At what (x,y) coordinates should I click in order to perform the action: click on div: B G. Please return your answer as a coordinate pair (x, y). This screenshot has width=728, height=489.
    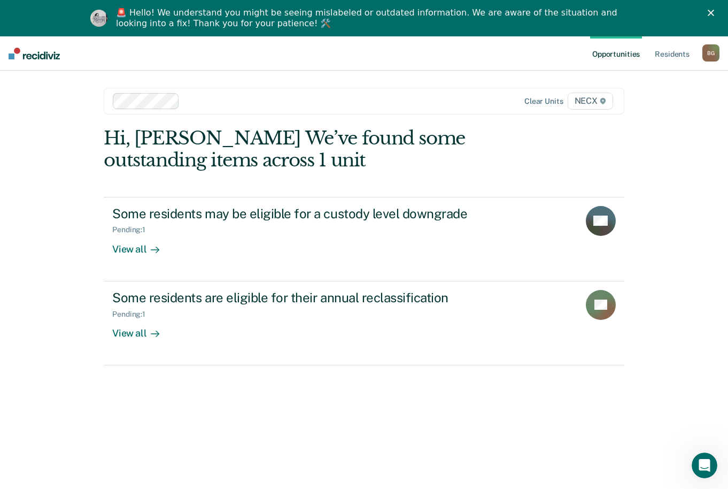
    Looking at the image, I should click on (711, 53).